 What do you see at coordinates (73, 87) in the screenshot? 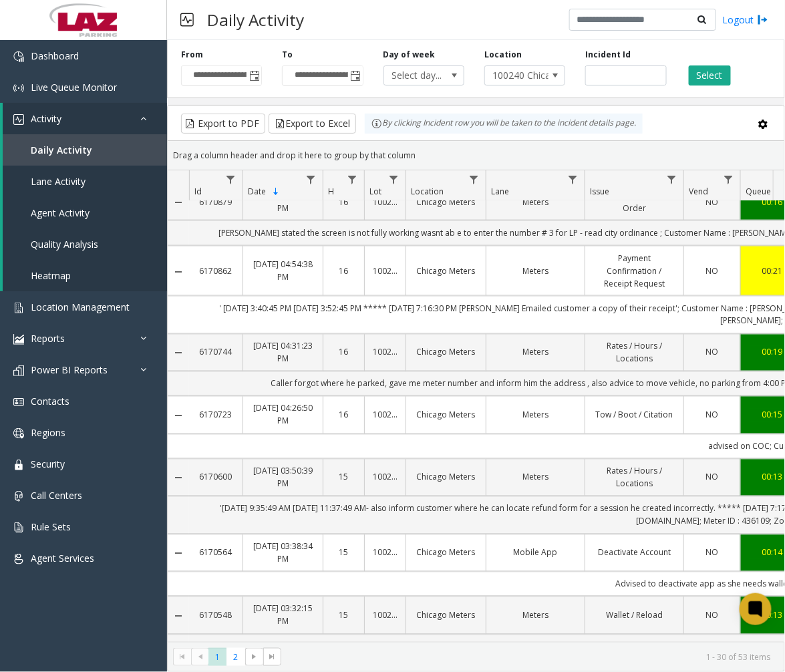
I see `span: Live Queue Monitor` at bounding box center [73, 87].